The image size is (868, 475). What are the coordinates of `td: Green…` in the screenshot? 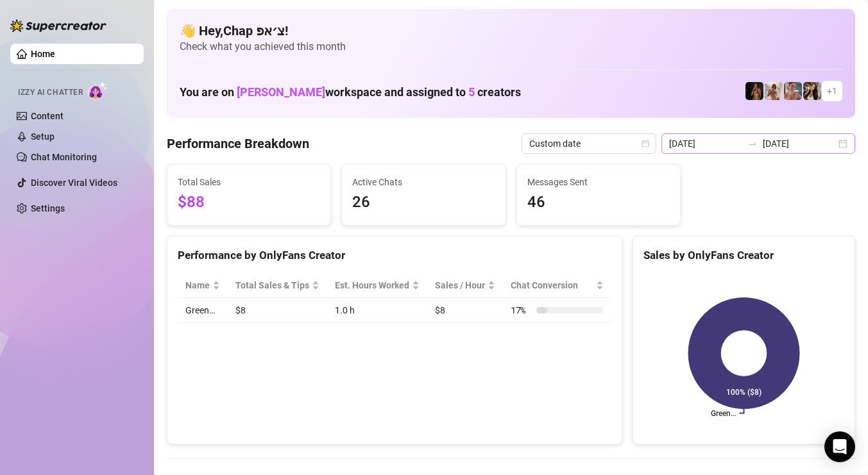 It's located at (203, 311).